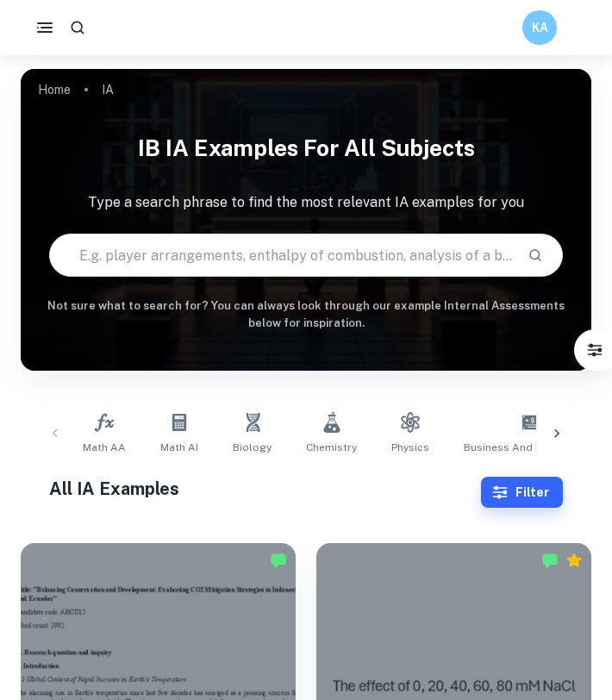 The width and height of the screenshot is (612, 700). What do you see at coordinates (306, 315) in the screenshot?
I see `h6: Not sure what to search for? You can always look through our example Internal Assessments below f...` at bounding box center [306, 315].